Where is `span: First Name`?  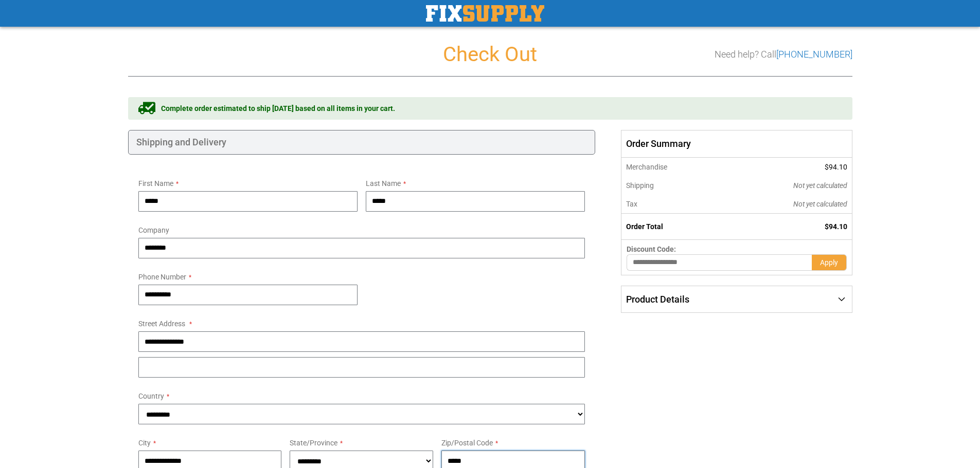
span: First Name is located at coordinates (156, 184).